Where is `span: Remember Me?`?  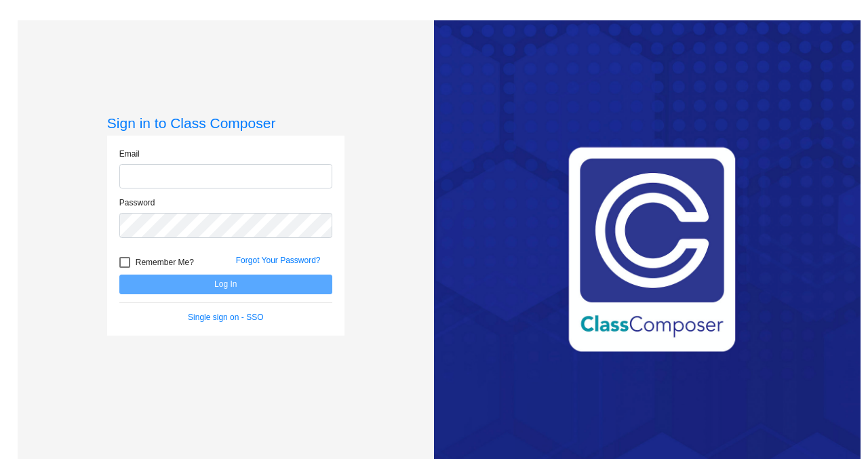 span: Remember Me? is located at coordinates (165, 263).